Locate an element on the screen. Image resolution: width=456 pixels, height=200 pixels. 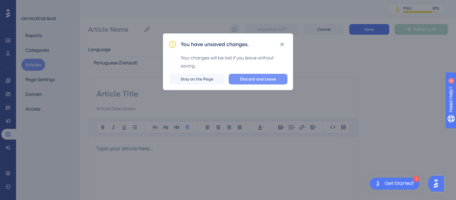
div: 1 is located at coordinates (416, 179).